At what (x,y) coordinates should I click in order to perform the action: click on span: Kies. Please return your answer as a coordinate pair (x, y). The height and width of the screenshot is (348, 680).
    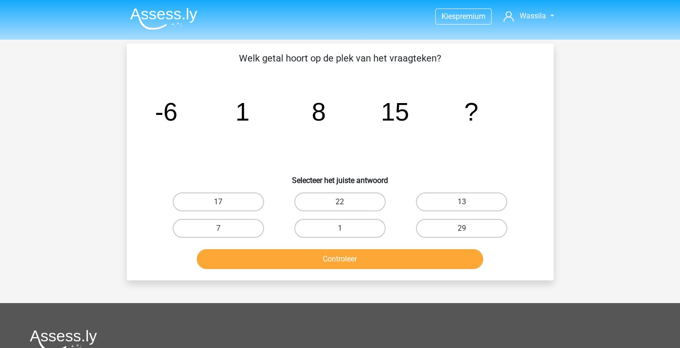
    Looking at the image, I should click on (449, 16).